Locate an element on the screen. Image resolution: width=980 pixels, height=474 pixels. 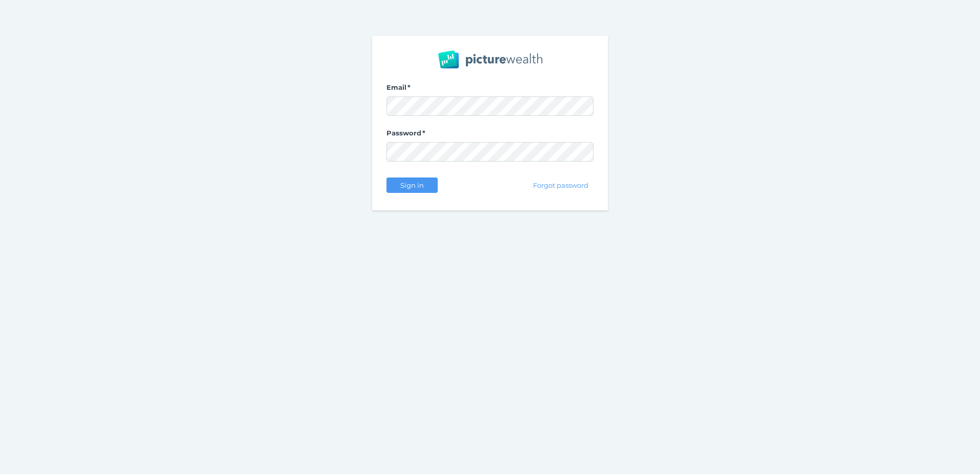
span: Sign in is located at coordinates (411, 185).